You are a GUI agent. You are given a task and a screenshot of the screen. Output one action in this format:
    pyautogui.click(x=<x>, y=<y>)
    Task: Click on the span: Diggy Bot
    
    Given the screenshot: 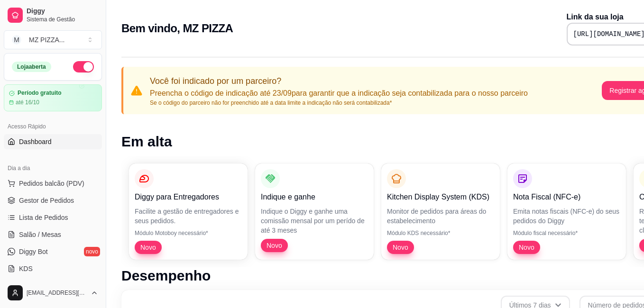 What is the action you would take?
    pyautogui.click(x=33, y=252)
    